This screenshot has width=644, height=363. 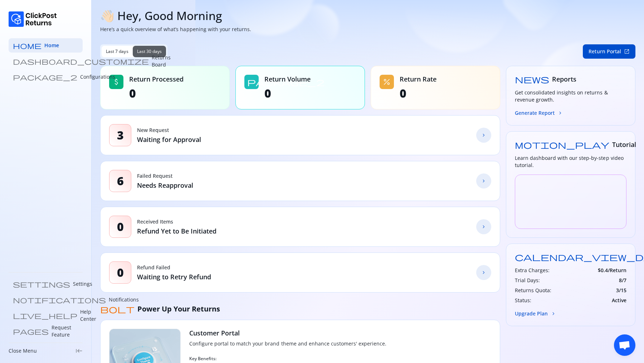 What do you see at coordinates (117, 309) in the screenshot?
I see `span: bolt` at bounding box center [117, 309].